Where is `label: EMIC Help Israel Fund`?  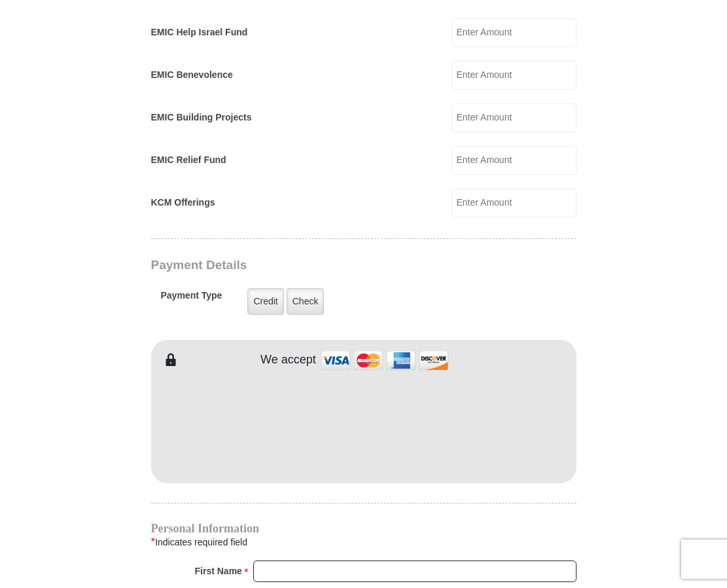
label: EMIC Help Israel Fund is located at coordinates (200, 32).